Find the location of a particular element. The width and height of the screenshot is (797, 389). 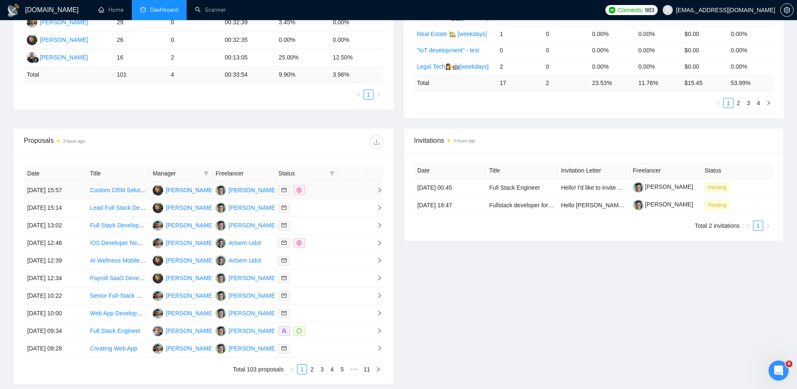

div: Artsem Udot is located at coordinates (245, 260).